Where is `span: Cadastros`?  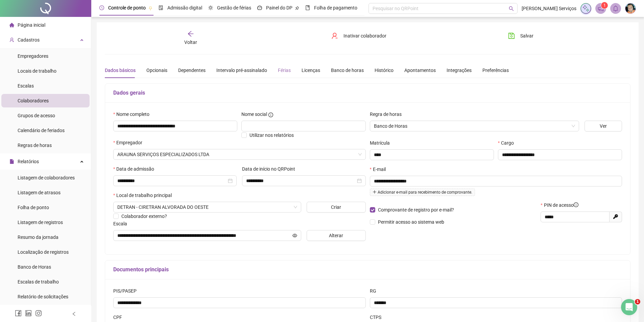
span: Cadastros is located at coordinates (28, 40).